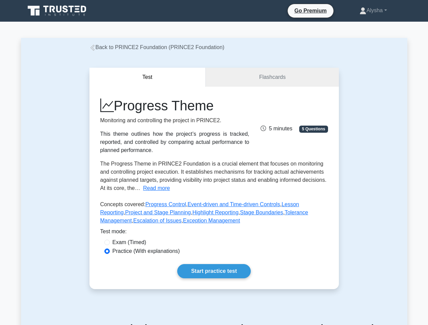 The image size is (428, 325). I want to click on a: Start practice test, so click(214, 272).